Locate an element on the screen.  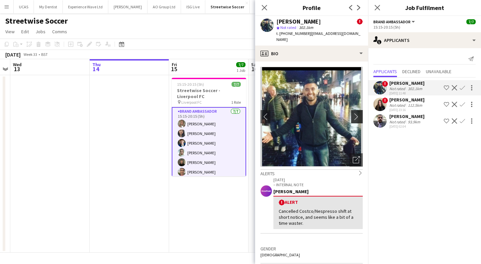
button: AO Group Ltd is located at coordinates (164, 7).